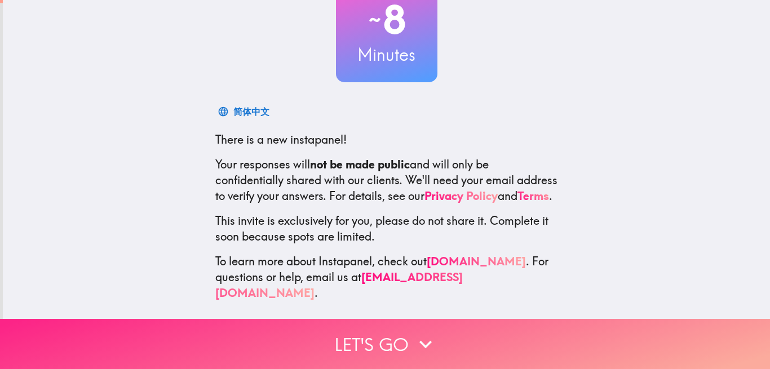 Image resolution: width=770 pixels, height=369 pixels. I want to click on button: 简体中文, so click(245, 112).